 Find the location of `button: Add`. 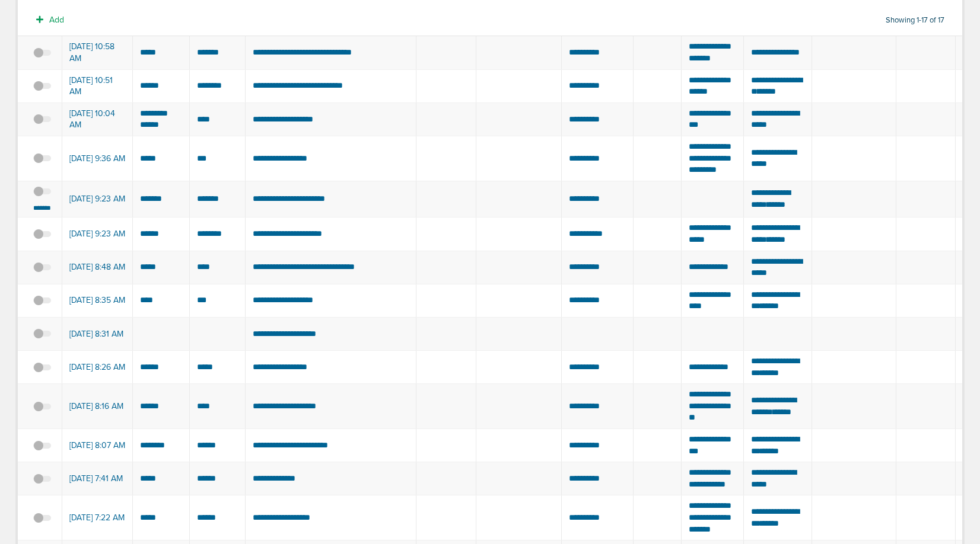

button: Add is located at coordinates (50, 20).